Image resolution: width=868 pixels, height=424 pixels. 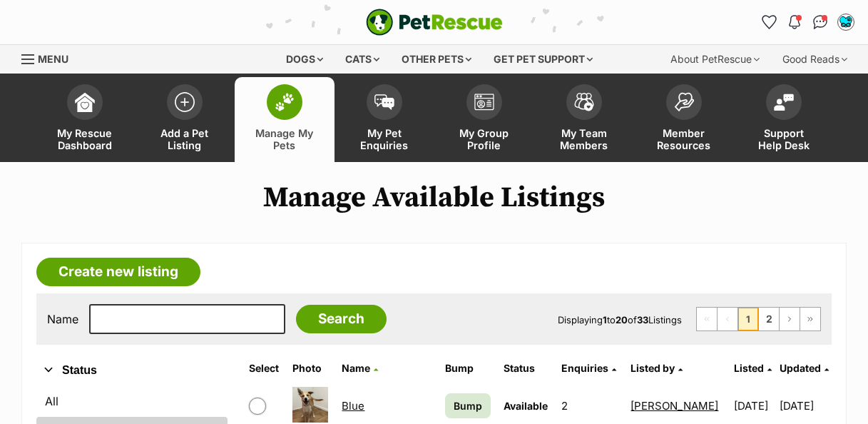 What do you see at coordinates (526, 405) in the screenshot?
I see `span: Available` at bounding box center [526, 405].